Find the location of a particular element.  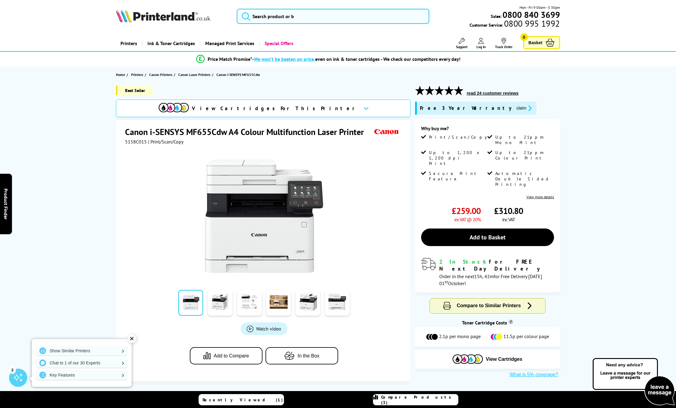

img: Cartridges is located at coordinates (468, 359).